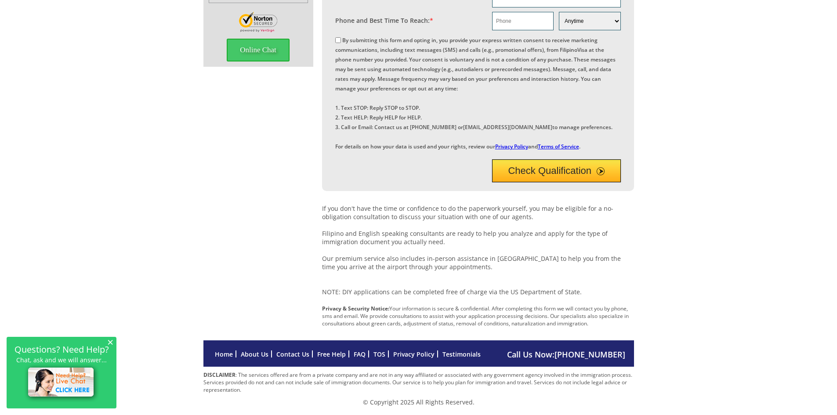 This screenshot has width=837, height=415. What do you see at coordinates (61, 360) in the screenshot?
I see `p: Chat, ask and we will answer...` at bounding box center [61, 360].